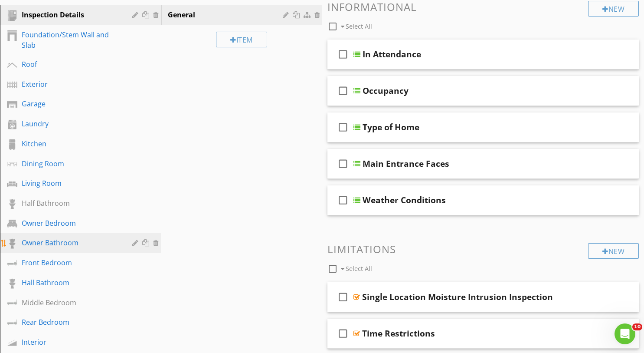 The image size is (644, 353). I want to click on div: Roof, so click(71, 64).